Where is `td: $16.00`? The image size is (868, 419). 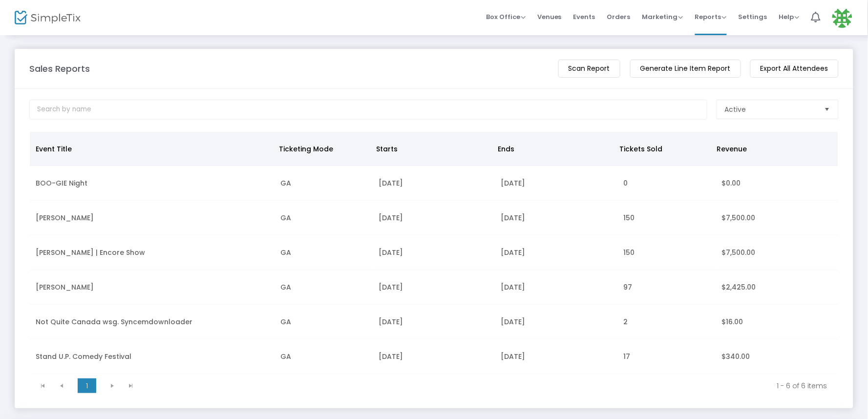
td: $16.00 is located at coordinates (776, 322).